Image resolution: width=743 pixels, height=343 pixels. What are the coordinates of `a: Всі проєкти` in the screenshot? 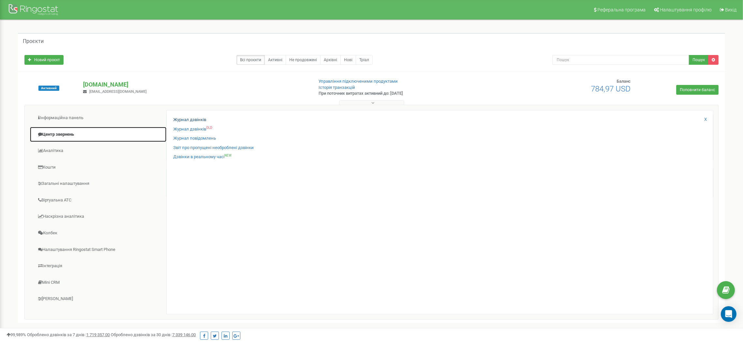 It's located at (250, 60).